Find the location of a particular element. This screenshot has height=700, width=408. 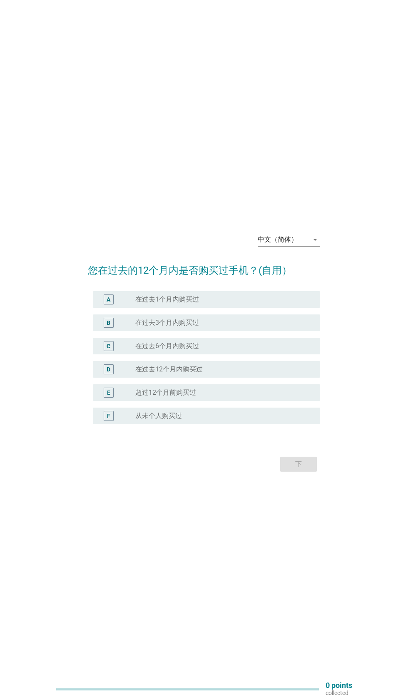

label: 从未个人购买过 is located at coordinates (158, 416).